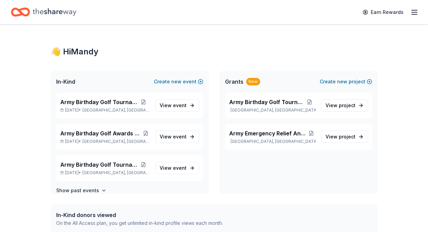  Describe the element at coordinates (140, 215) in the screenshot. I see `div: In-Kind donors viewed` at that location.